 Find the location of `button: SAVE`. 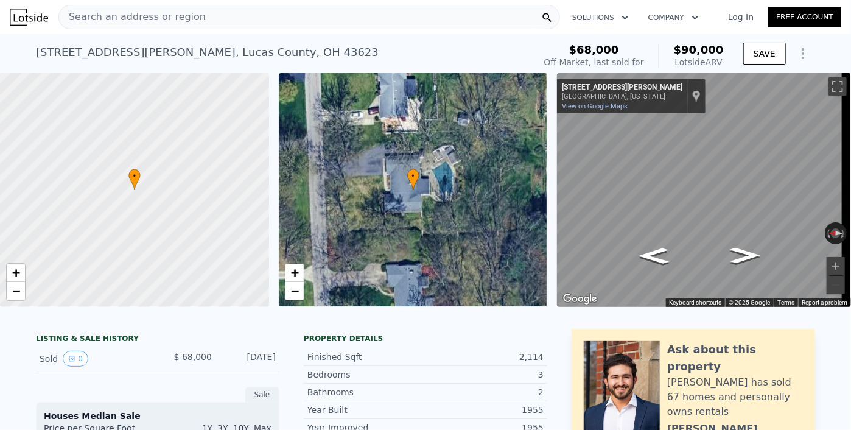

button: SAVE is located at coordinates (764, 54).